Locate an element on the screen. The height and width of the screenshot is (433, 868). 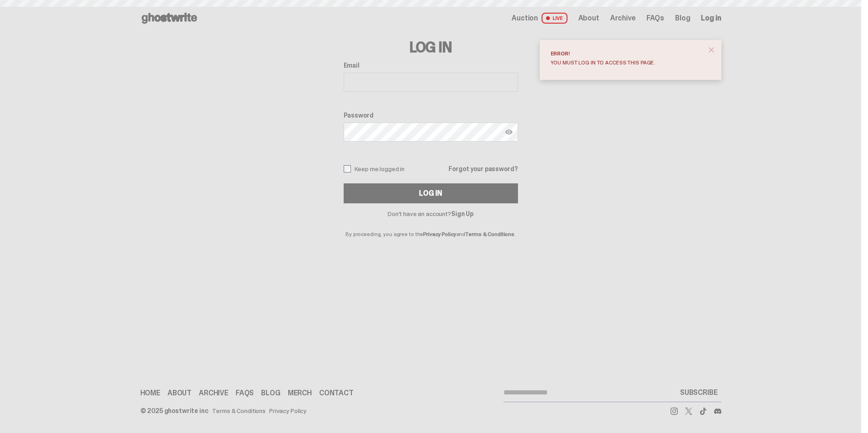
p: Don't have an account? is located at coordinates (431, 213).